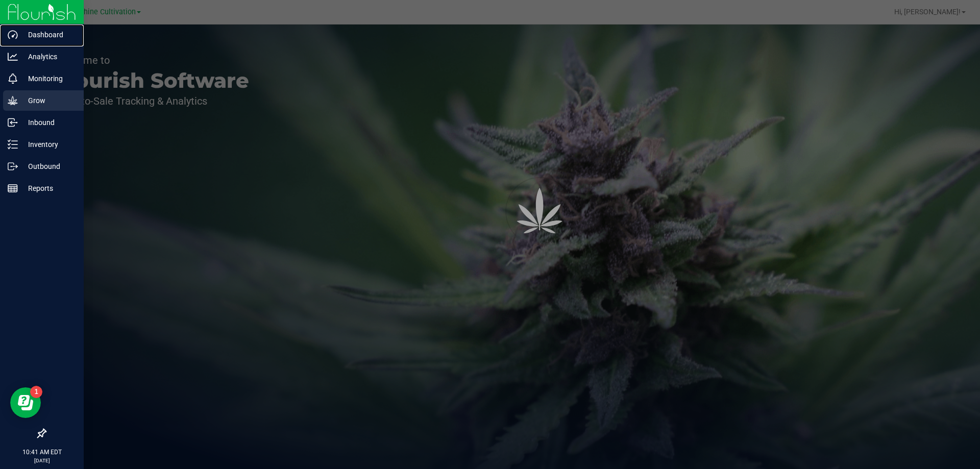 This screenshot has height=469, width=980. Describe the element at coordinates (13, 166) in the screenshot. I see `inline-svg: Outbound` at that location.